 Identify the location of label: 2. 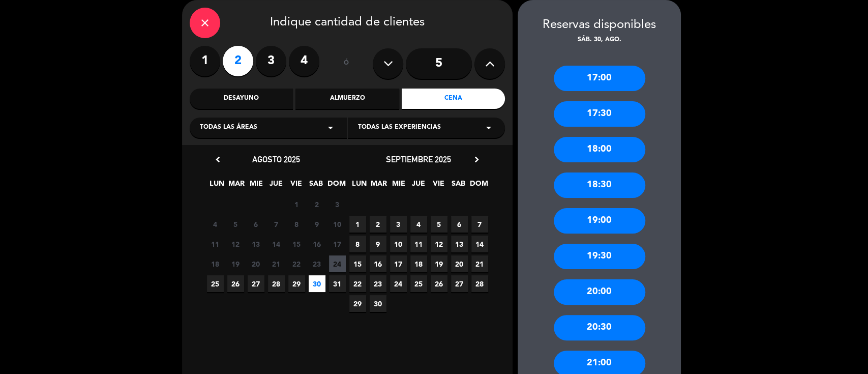
(238, 61).